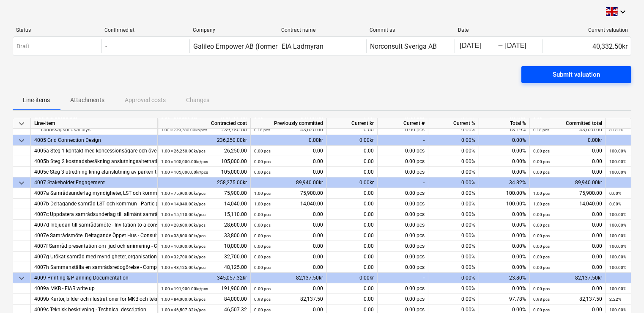  What do you see at coordinates (568, 123) in the screenshot?
I see `div: Committed total` at bounding box center [568, 123].